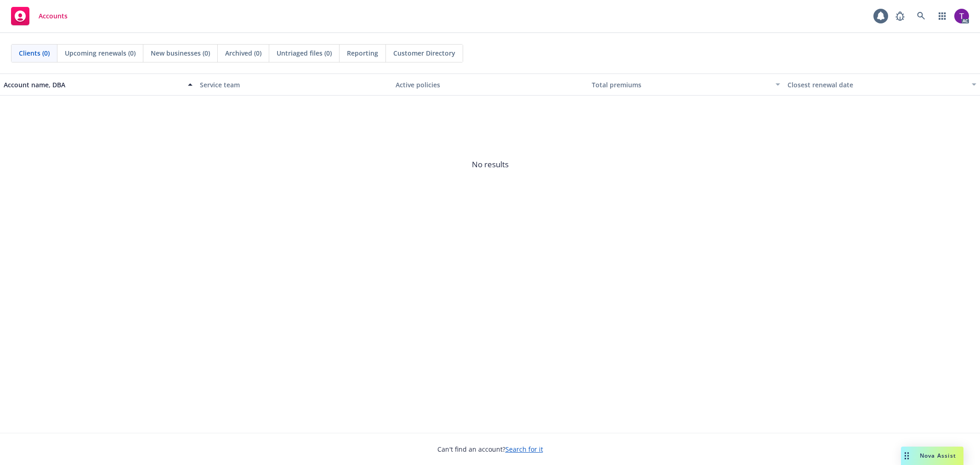  I want to click on a: Report a Bug, so click(900, 16).